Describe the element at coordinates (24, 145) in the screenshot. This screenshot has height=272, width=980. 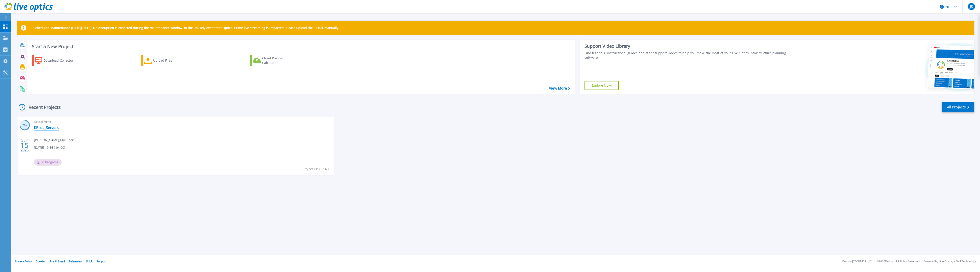
I see `div: SEP 2025` at that location.